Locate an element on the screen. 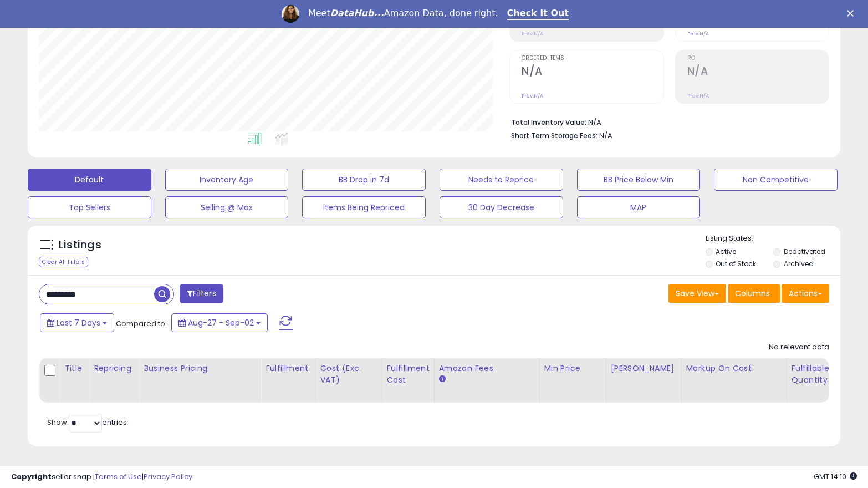  button: BB Drop in 7d is located at coordinates (364, 179).